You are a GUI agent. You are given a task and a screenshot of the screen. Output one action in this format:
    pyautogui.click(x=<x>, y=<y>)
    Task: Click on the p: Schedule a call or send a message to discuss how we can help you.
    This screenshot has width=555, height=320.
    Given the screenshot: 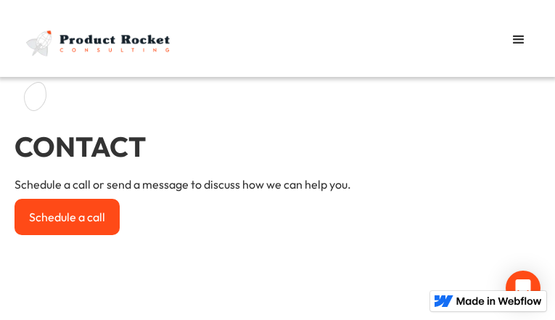 What is the action you would take?
    pyautogui.click(x=183, y=184)
    